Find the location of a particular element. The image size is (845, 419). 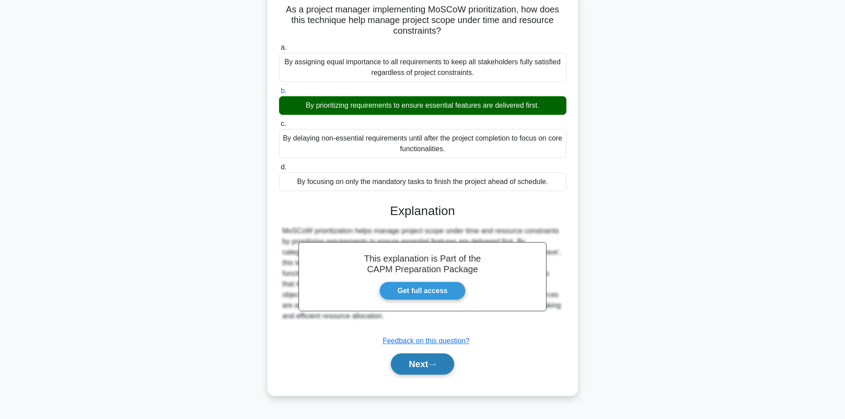

h5: As a project manager implementing MoSCoW prioritization, how does this technique help manage proj... is located at coordinates (423, 20).